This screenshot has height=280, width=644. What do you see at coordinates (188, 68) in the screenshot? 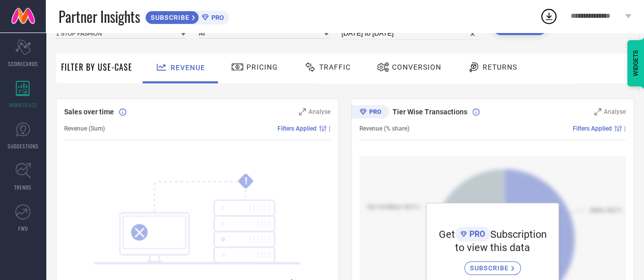
I see `span: Revenue` at bounding box center [188, 68].